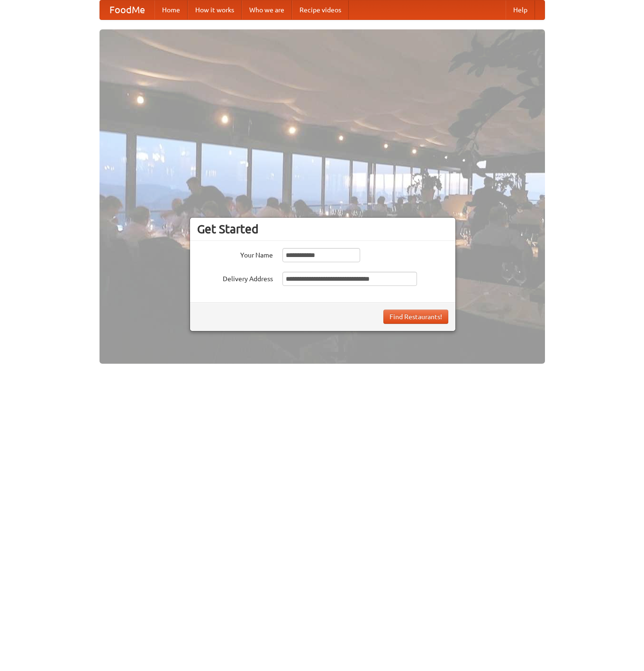 This screenshot has width=644, height=671. What do you see at coordinates (235, 254) in the screenshot?
I see `label: Your Name` at bounding box center [235, 254].